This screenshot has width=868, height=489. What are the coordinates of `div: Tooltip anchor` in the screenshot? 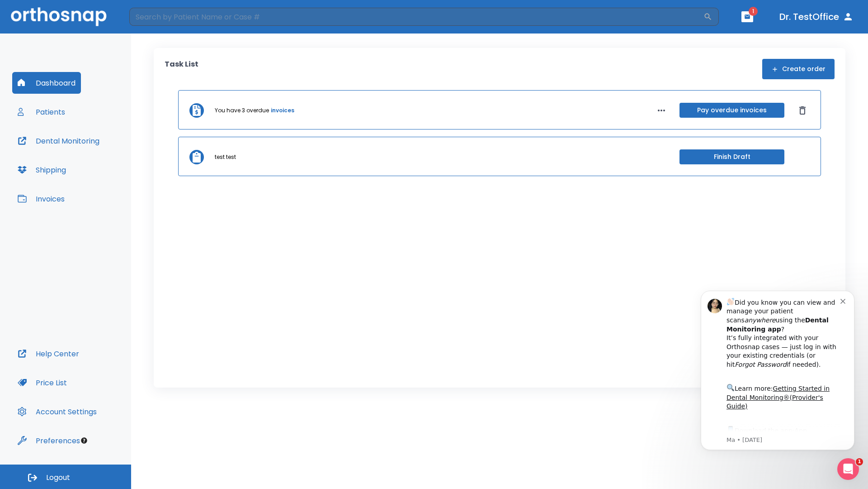 It's located at (84, 440).